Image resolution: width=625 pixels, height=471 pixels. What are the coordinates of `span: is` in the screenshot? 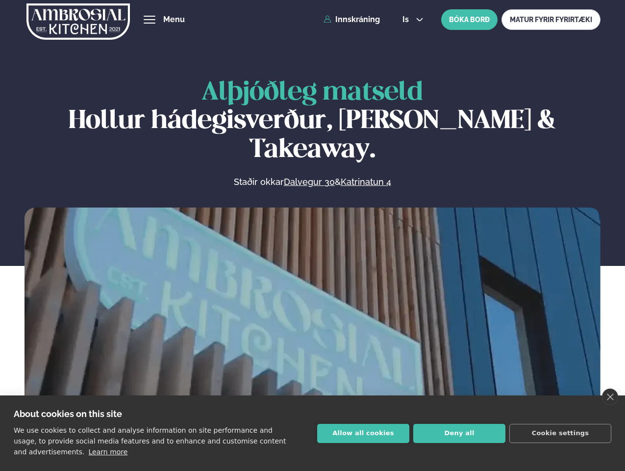 It's located at (407, 20).